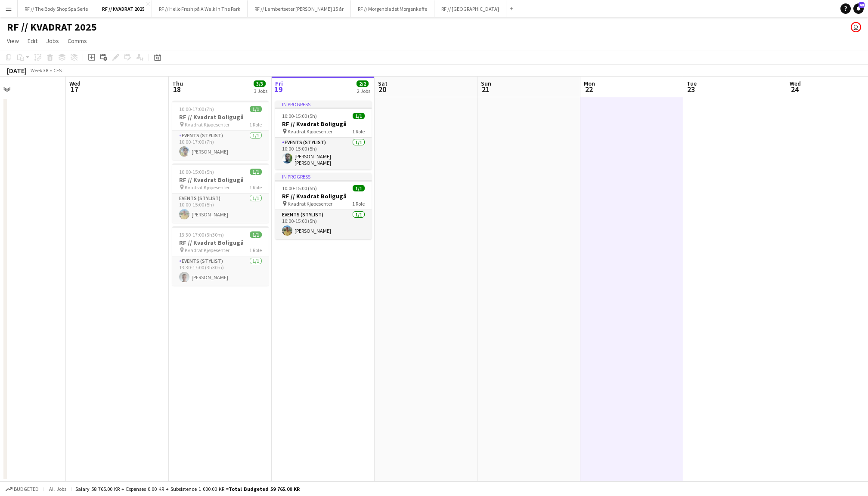 This screenshot has width=868, height=496. Describe the element at coordinates (794, 89) in the screenshot. I see `span: 24` at that location.